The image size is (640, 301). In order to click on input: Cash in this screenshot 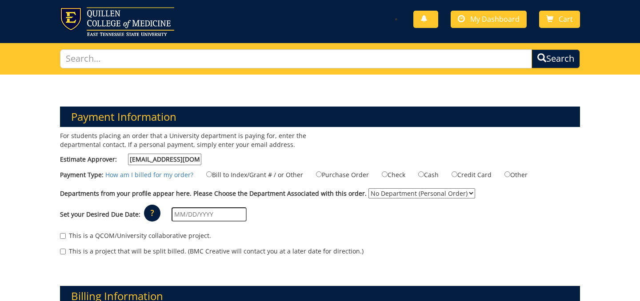, I will do `click(421, 174)`.